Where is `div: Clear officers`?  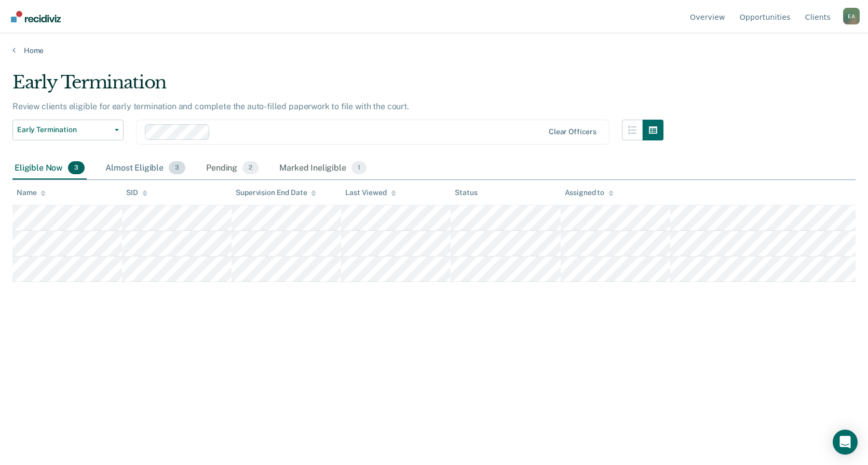
div: Clear officers is located at coordinates (573, 132).